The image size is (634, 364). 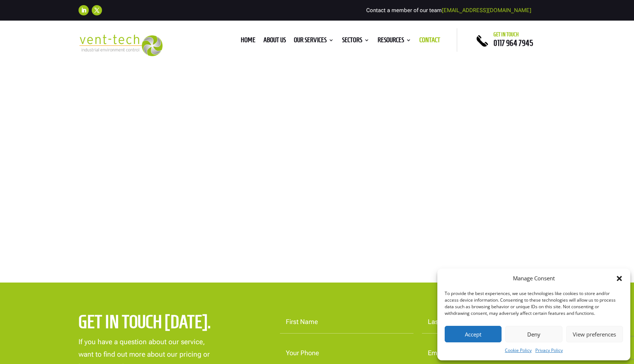 What do you see at coordinates (513, 43) in the screenshot?
I see `span: 0117 964 7945` at bounding box center [513, 43].